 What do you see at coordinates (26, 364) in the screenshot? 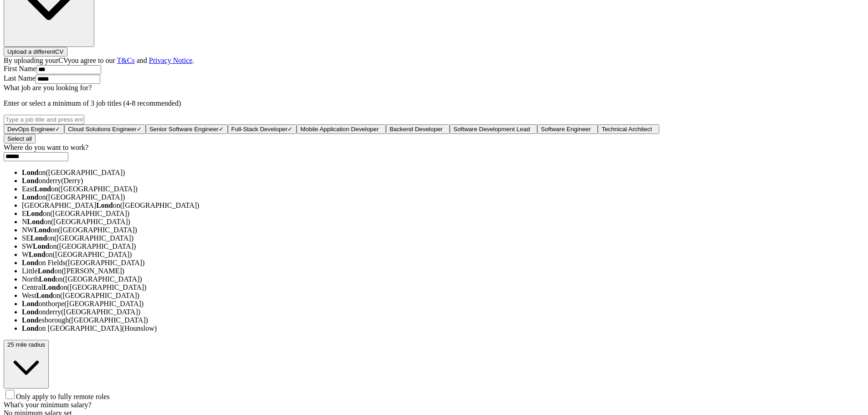
I see `button: 25 mile radius` at bounding box center [26, 364].